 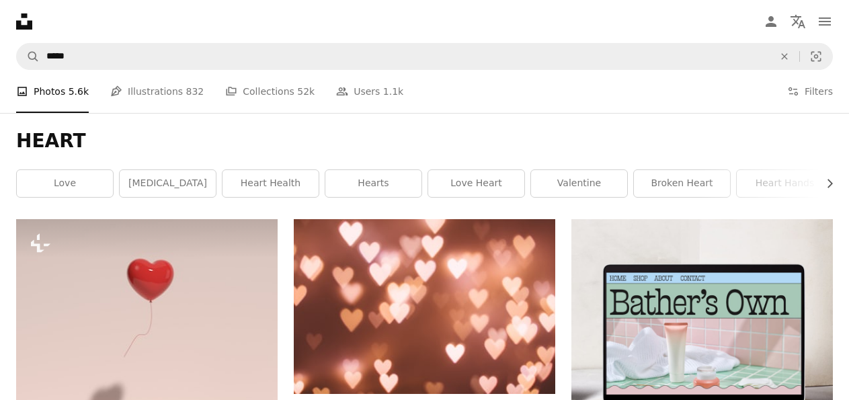 I want to click on h1: HEART, so click(x=424, y=141).